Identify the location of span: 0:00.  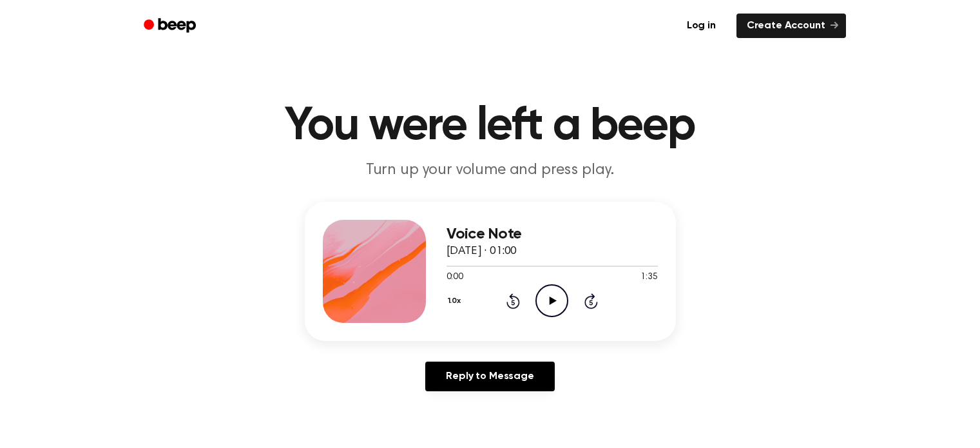
(455, 277).